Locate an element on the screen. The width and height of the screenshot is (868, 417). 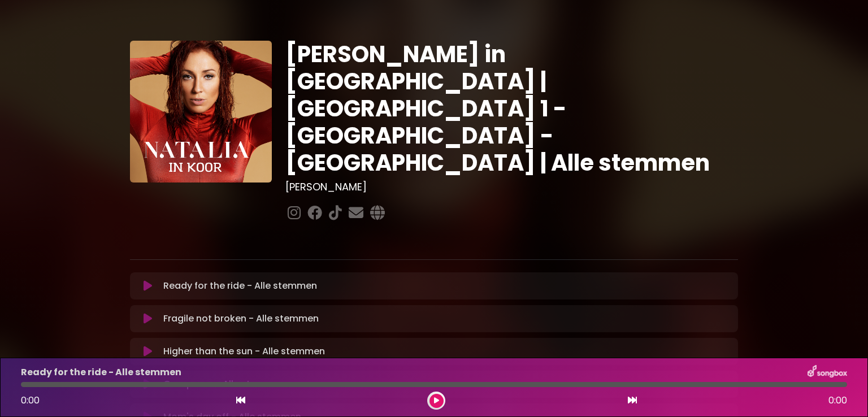
img: songbox-logo-white.png is located at coordinates (827, 372).